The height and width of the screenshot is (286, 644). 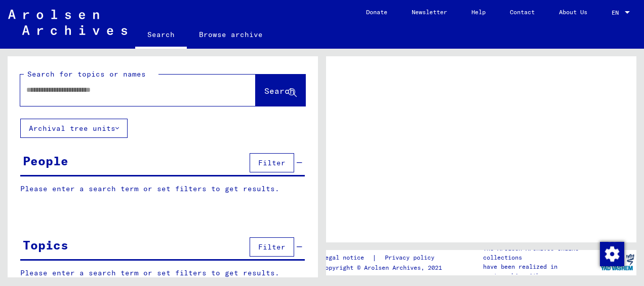 What do you see at coordinates (280, 91) in the screenshot?
I see `button: Search` at bounding box center [280, 91].